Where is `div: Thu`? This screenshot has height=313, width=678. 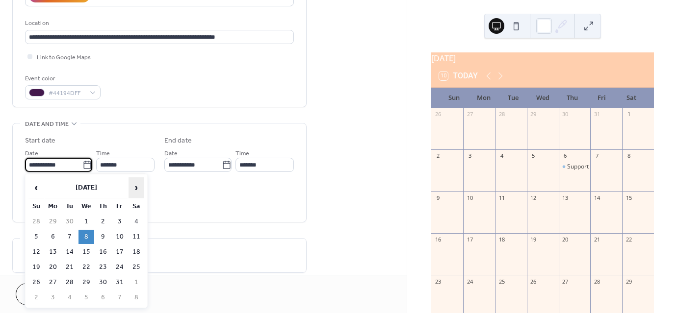
div: Thu is located at coordinates (572, 98).